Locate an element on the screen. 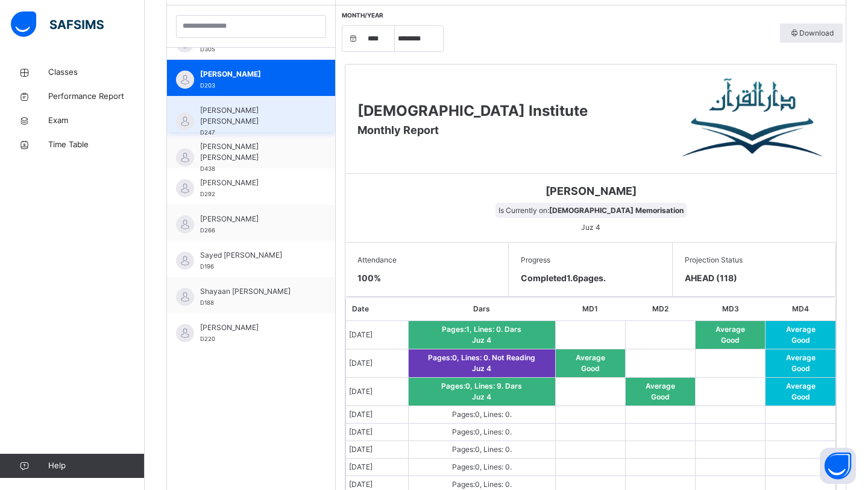 The height and width of the screenshot is (490, 868). span: Date is located at coordinates (360, 308).